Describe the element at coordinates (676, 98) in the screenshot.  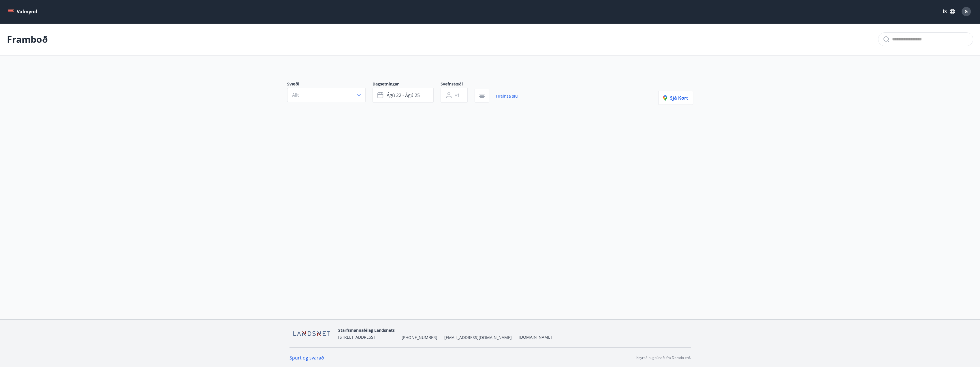
I see `span: Sjá kort` at that location.